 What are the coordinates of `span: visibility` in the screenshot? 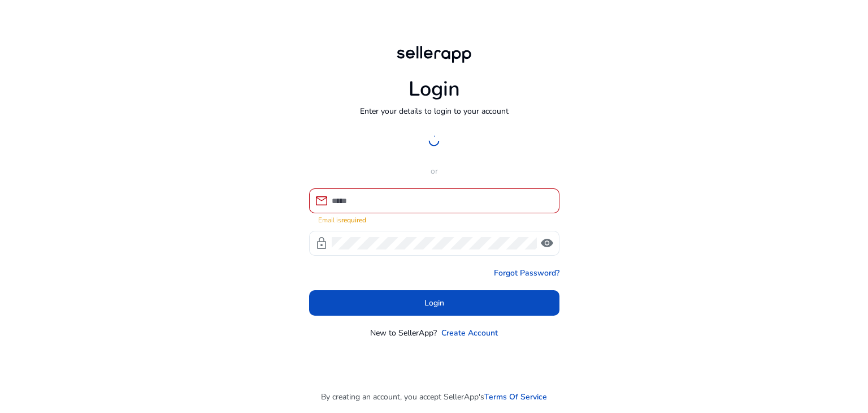 It's located at (547, 243).